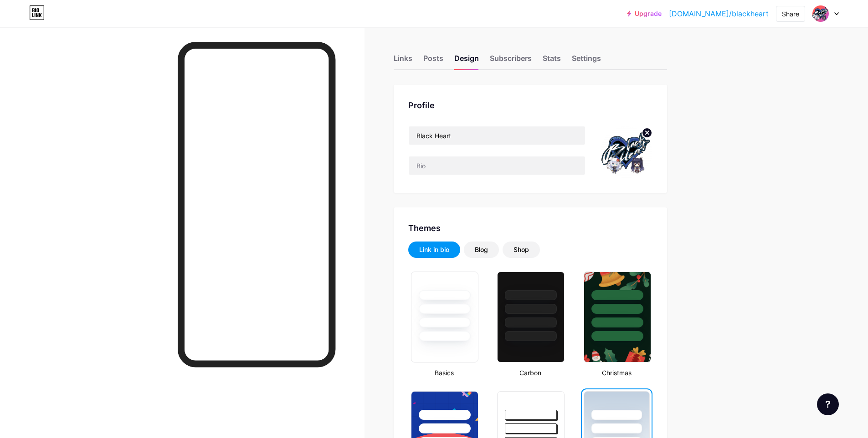 This screenshot has height=438, width=868. I want to click on div: Settings, so click(586, 61).